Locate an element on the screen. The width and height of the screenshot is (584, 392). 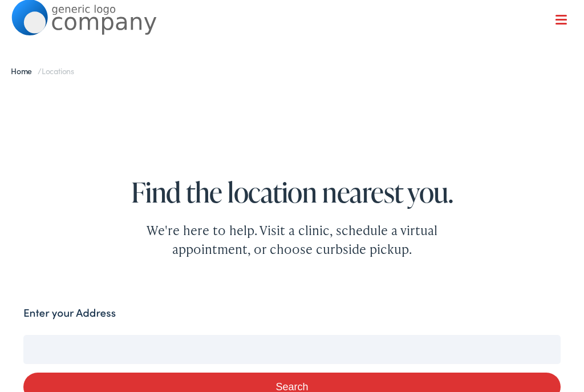
a: Home is located at coordinates (24, 71).